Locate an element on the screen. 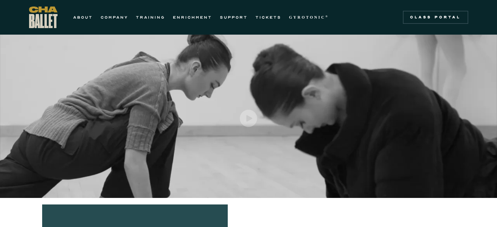 The image size is (497, 227). a: ENRICHMENT is located at coordinates (193, 17).